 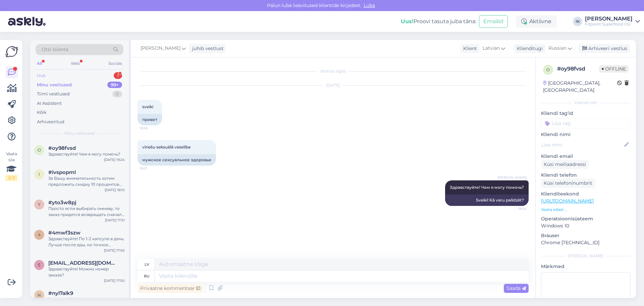 What do you see at coordinates (528, 48) in the screenshot?
I see `div: Klienditugi` at bounding box center [528, 48].